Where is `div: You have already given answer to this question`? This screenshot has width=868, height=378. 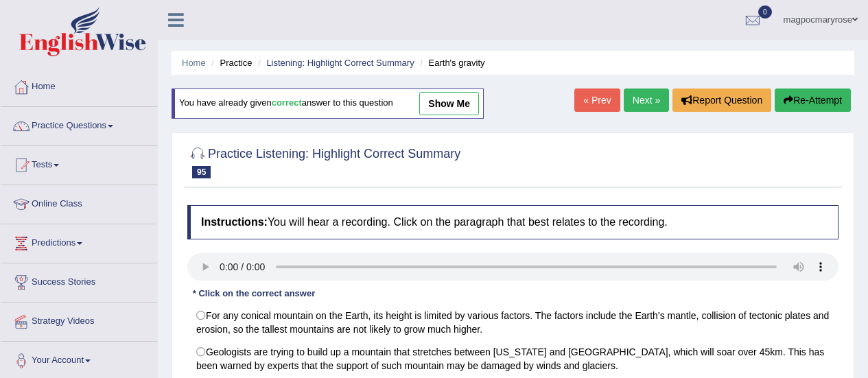 div: You have already given answer to this question is located at coordinates (328, 104).